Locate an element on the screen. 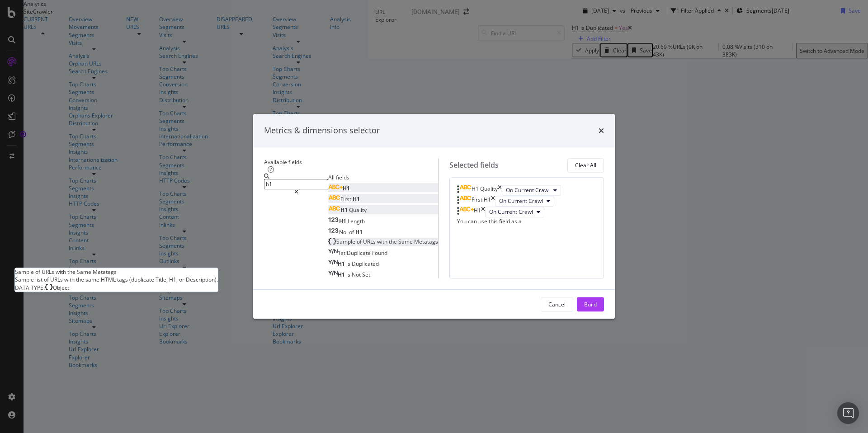 This screenshot has height=433, width=868. div: Open Intercom Messenger is located at coordinates (848, 413).